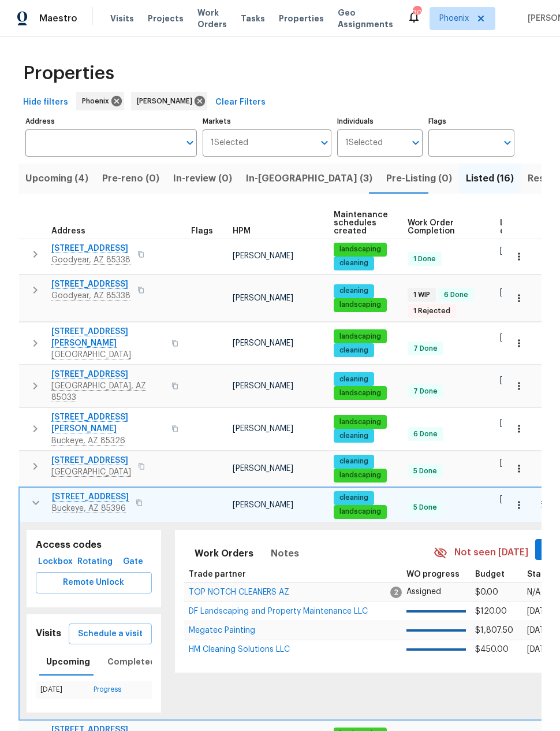 The image size is (560, 731). What do you see at coordinates (472, 122) in the screenshot?
I see `label: Flags` at bounding box center [472, 122].